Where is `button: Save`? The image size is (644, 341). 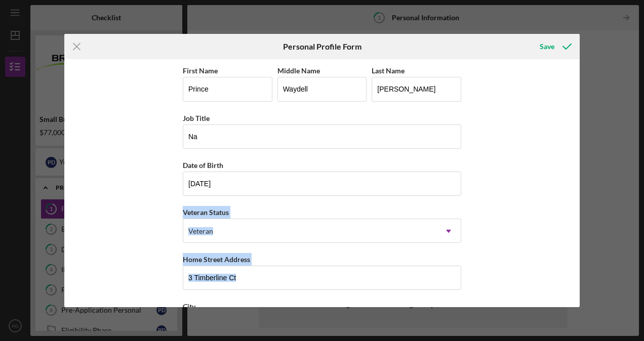 button: Save is located at coordinates (554, 46).